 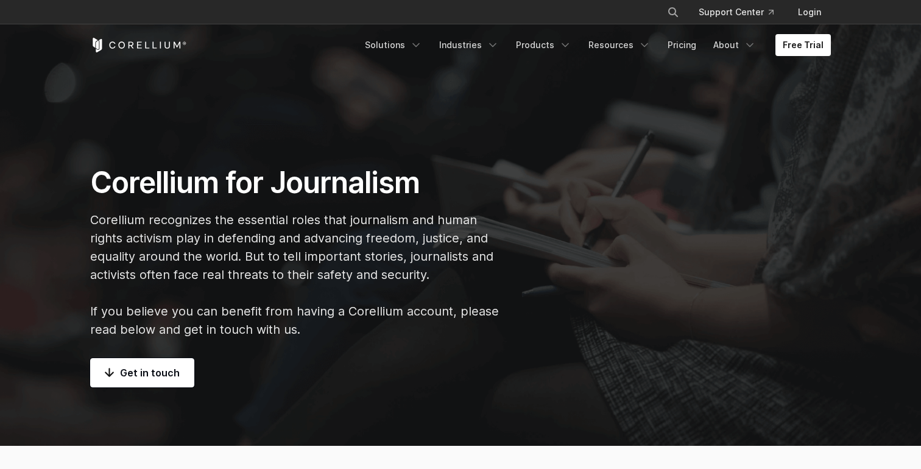 What do you see at coordinates (682, 45) in the screenshot?
I see `a: Pricing` at bounding box center [682, 45].